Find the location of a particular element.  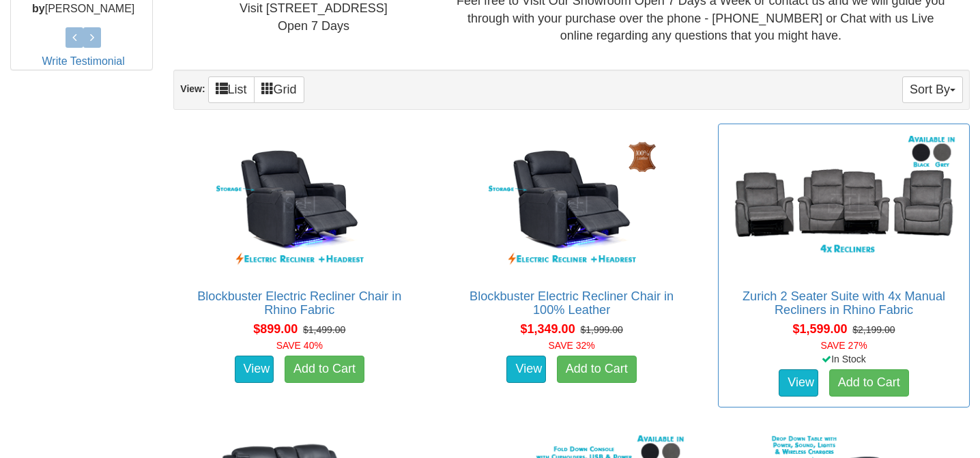

a: Write Testimonial is located at coordinates (84, 61).